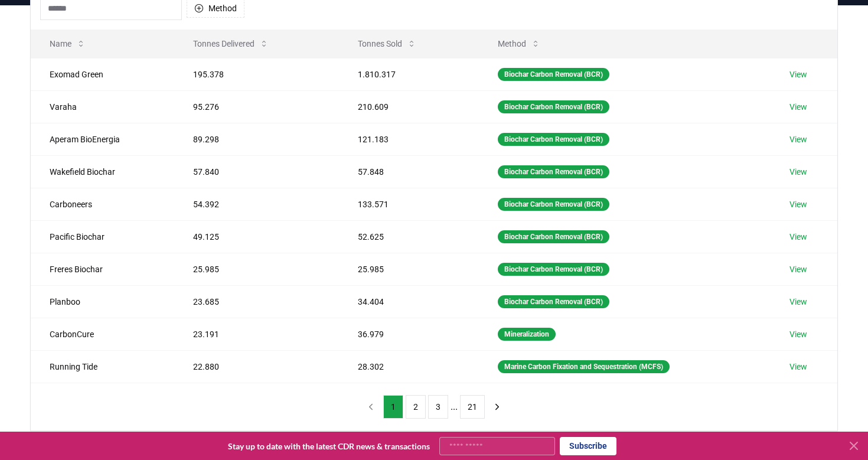 Image resolution: width=868 pixels, height=460 pixels. What do you see at coordinates (231, 44) in the screenshot?
I see `button: Tonnes Delivered` at bounding box center [231, 44].